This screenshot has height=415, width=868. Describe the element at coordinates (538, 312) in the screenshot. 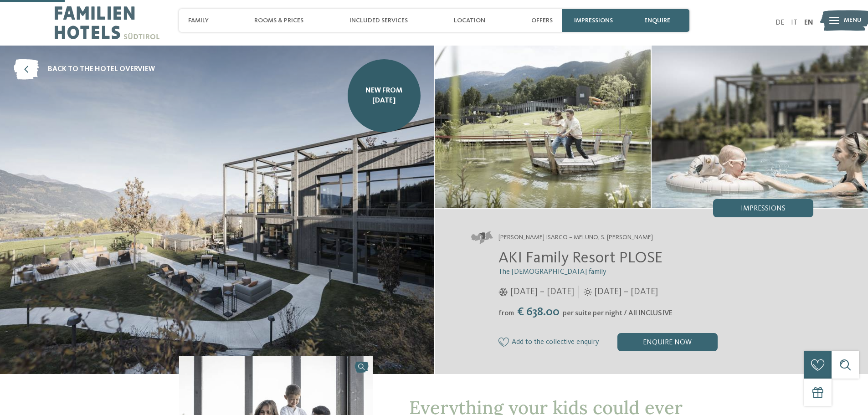

I see `span: € 638.00` at that location.